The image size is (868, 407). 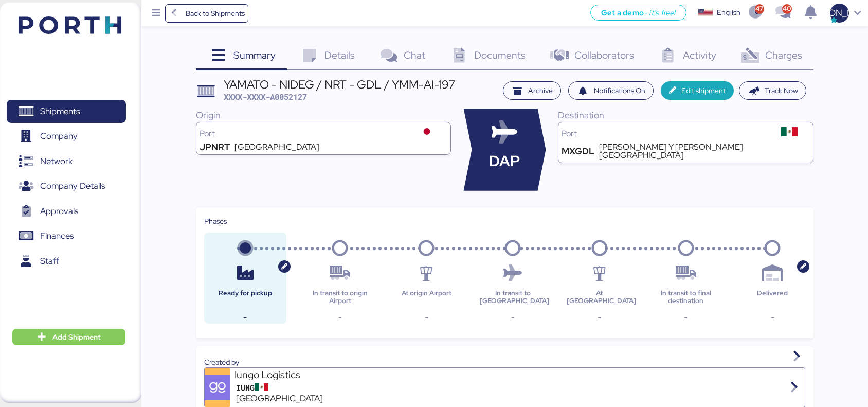 What do you see at coordinates (686, 297) in the screenshot?
I see `div: In transit to final destination` at bounding box center [686, 297].